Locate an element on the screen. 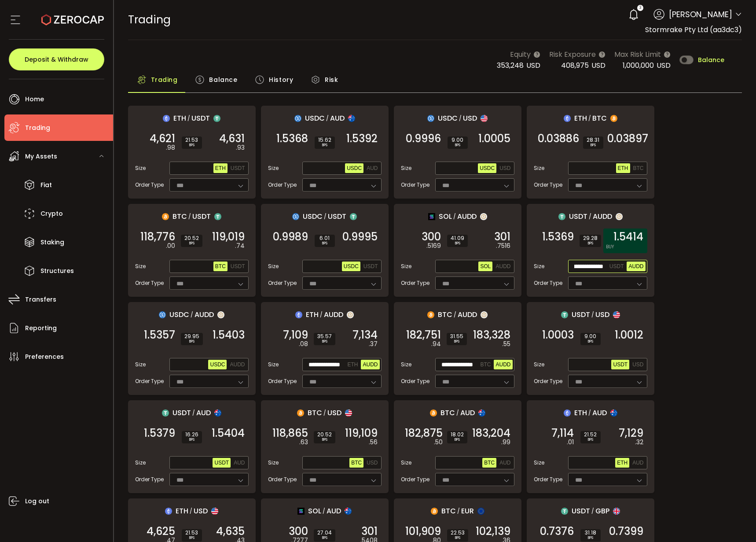 This screenshot has width=756, height=542. img: gbp_portfolio.svg is located at coordinates (616, 511).